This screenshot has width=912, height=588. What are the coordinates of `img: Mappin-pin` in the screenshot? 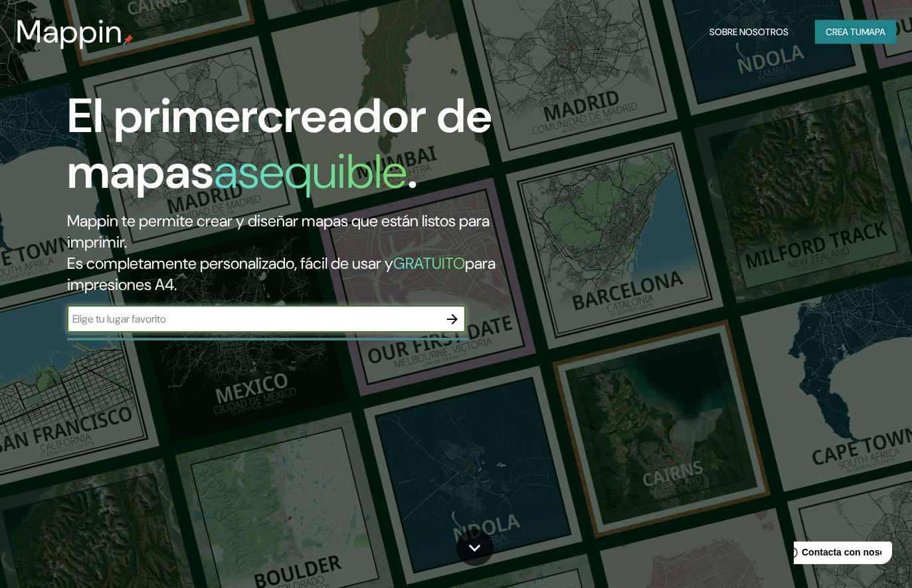 It's located at (128, 40).